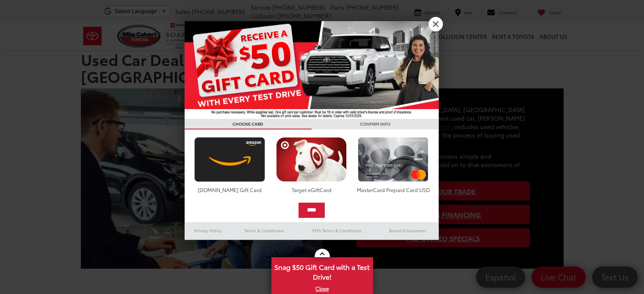 This screenshot has width=644, height=294. I want to click on a: Brand Disclaimers, so click(407, 231).